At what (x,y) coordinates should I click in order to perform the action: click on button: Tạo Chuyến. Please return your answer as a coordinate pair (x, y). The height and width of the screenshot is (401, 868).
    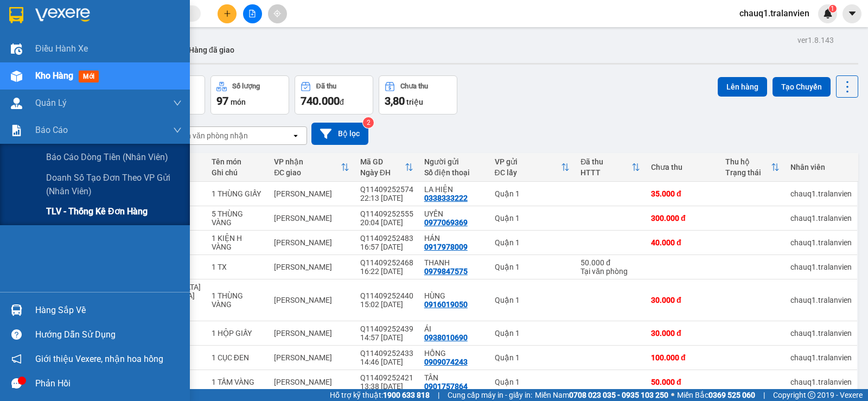
    Looking at the image, I should click on (802, 87).